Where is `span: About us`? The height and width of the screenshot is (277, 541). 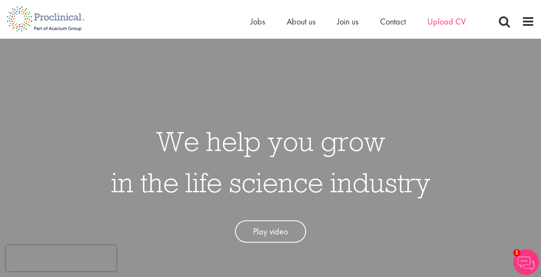 span: About us is located at coordinates (301, 22).